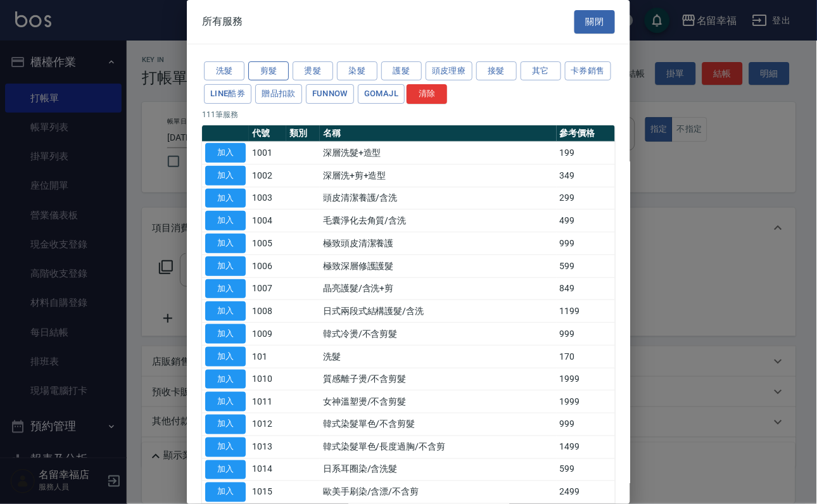 The height and width of the screenshot is (504, 817). Describe the element at coordinates (268, 266) in the screenshot. I see `td: 1006` at that location.